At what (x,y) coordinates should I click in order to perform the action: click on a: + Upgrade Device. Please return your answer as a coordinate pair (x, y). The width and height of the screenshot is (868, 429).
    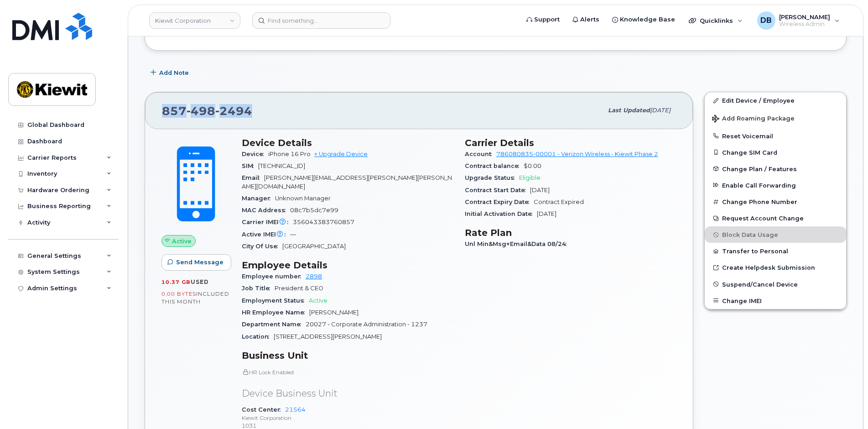
    Looking at the image, I should click on (341, 154).